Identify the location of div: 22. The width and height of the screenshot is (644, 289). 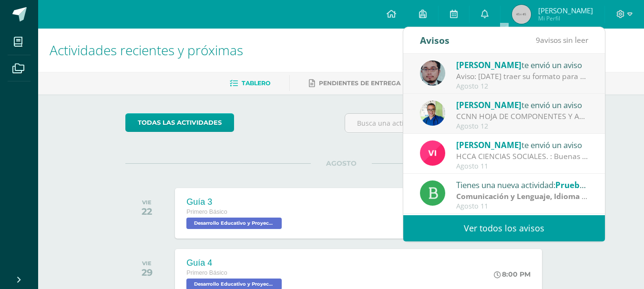
(147, 212).